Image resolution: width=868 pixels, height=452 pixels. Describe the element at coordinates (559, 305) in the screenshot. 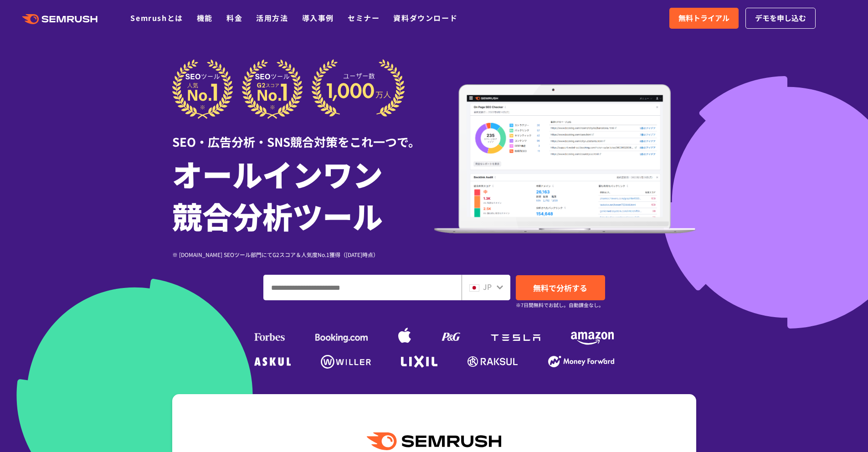

I see `small: ※7日間無料でお試し。自動課金なし。` at that location.